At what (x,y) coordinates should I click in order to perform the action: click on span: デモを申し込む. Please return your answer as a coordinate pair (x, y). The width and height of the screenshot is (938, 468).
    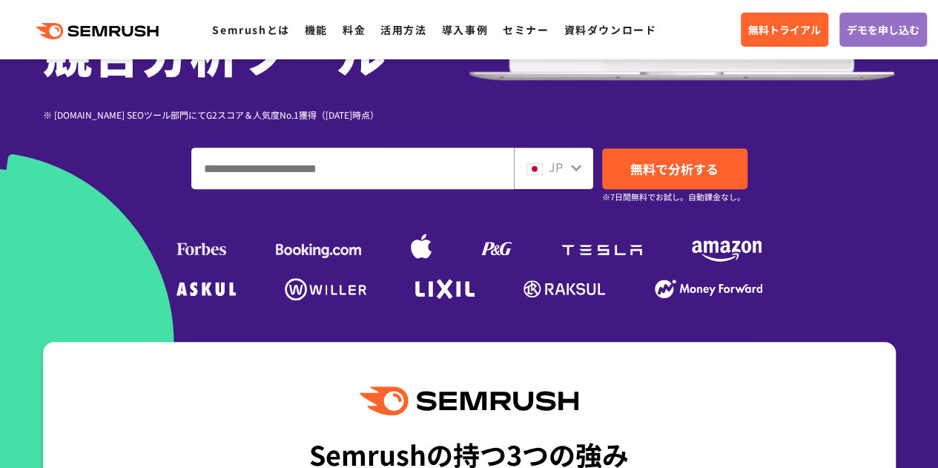
    Looking at the image, I should click on (883, 30).